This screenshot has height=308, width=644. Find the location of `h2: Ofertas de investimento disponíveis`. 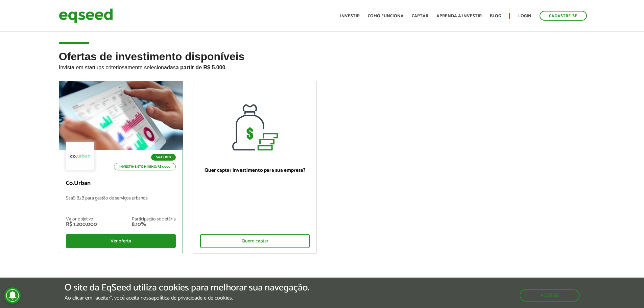

h2: Ofertas de investimento disponíveis is located at coordinates (322, 65).